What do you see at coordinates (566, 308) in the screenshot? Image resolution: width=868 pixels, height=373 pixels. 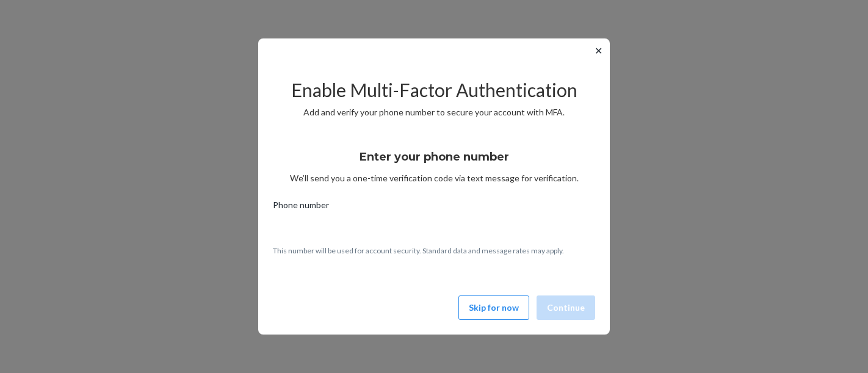 I see `button: Continue` at bounding box center [566, 308].